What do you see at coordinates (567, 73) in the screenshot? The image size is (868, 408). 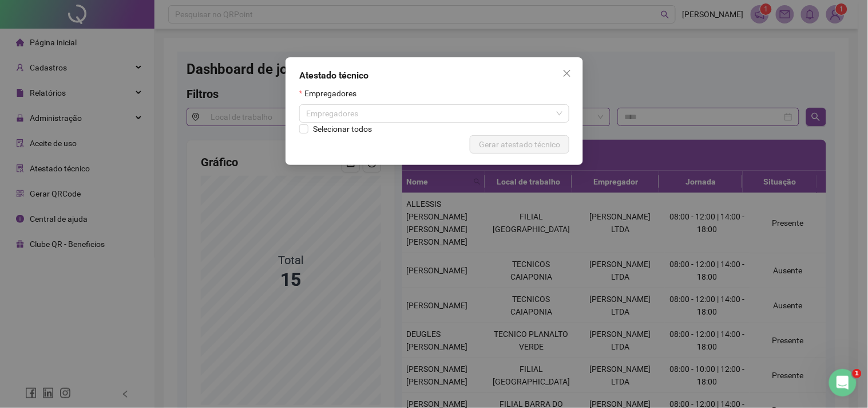 I see `button: Close` at bounding box center [567, 73].